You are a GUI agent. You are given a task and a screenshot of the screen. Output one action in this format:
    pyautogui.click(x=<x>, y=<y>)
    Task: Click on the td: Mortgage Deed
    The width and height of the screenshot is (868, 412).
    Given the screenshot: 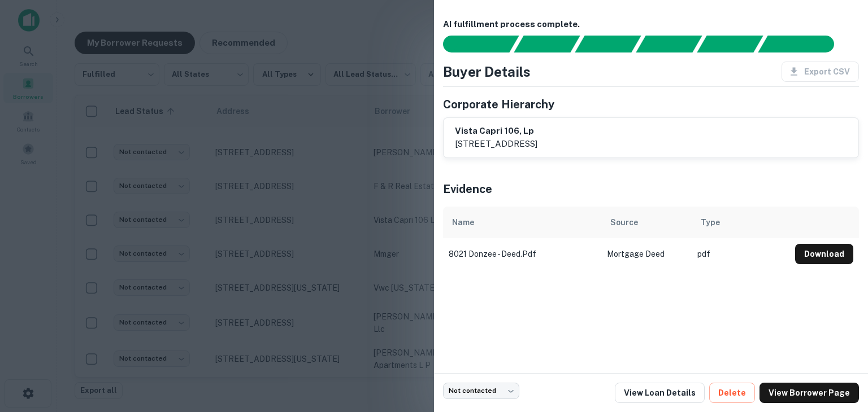 What is the action you would take?
    pyautogui.click(x=646, y=254)
    